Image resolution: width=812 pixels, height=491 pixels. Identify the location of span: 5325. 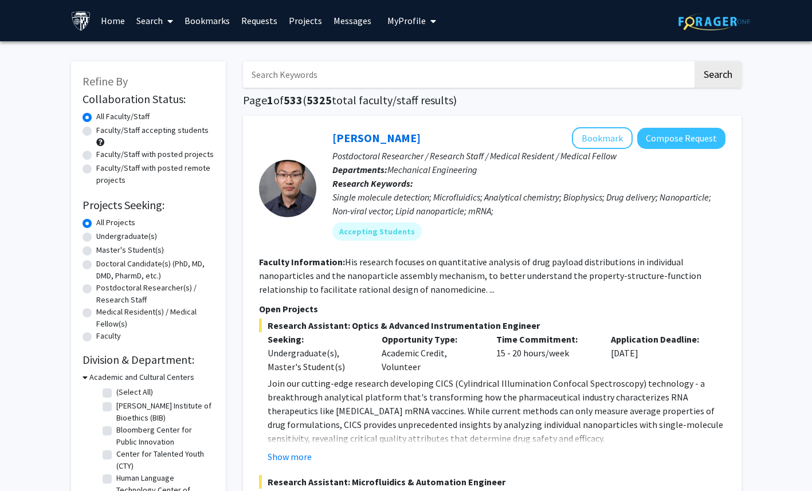
(319, 100).